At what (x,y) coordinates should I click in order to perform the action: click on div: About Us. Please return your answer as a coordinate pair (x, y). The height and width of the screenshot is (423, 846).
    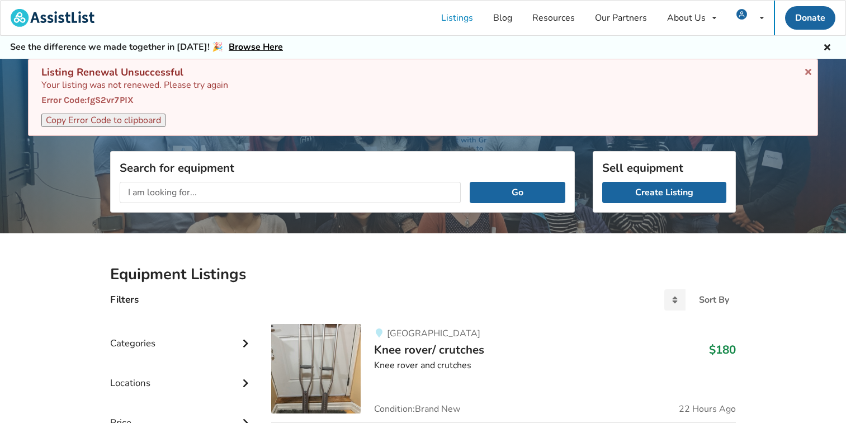
    Looking at the image, I should click on (686, 18).